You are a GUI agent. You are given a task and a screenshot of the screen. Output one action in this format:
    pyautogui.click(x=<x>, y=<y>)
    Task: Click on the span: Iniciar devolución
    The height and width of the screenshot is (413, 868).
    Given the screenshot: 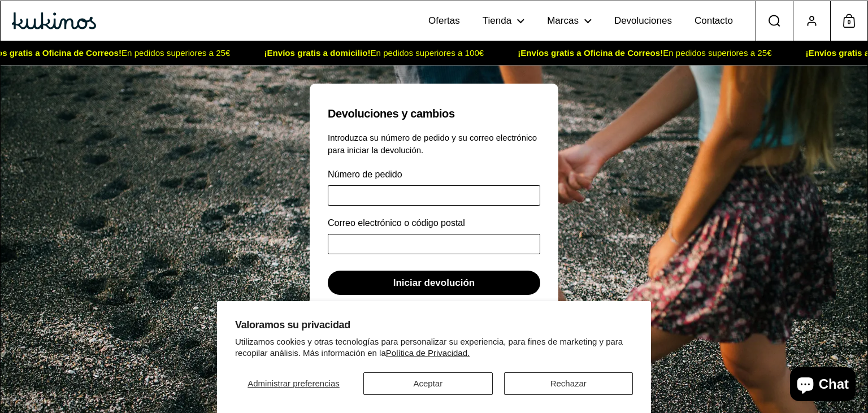 What is the action you would take?
    pyautogui.click(x=434, y=282)
    